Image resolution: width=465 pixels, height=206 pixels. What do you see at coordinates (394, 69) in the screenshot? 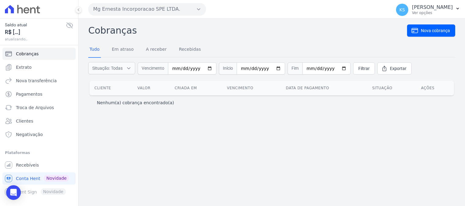
I see `a: Exportar` at bounding box center [394, 69].